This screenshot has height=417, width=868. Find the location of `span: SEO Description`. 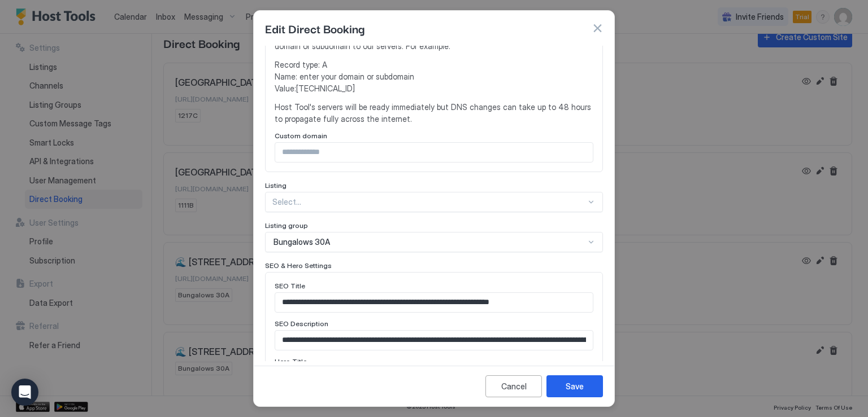

span: SEO Description is located at coordinates (301, 323).